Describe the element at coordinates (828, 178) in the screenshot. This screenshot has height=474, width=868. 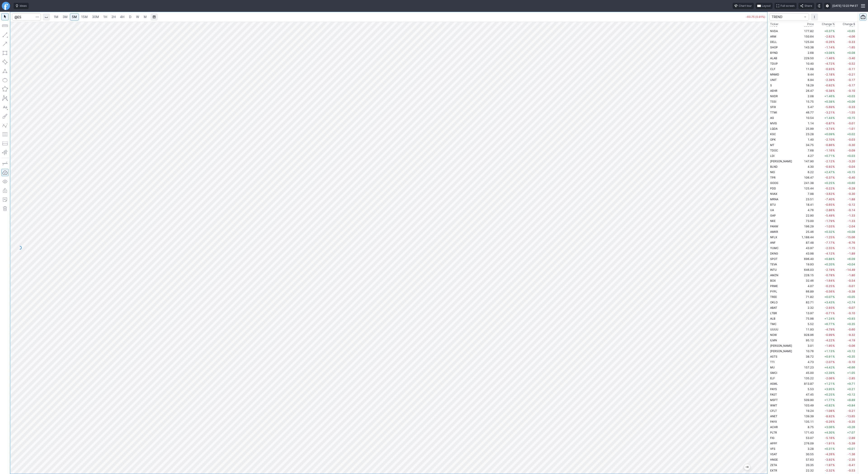
I see `span: -0.37` at that location.